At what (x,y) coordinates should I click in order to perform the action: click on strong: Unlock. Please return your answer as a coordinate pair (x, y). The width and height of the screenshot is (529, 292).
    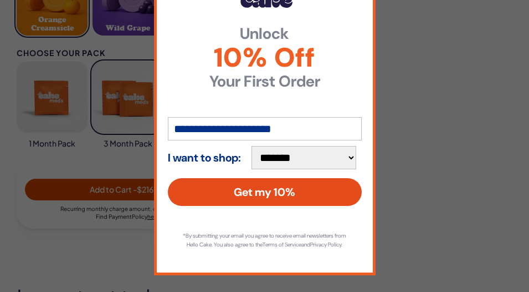
    Looking at the image, I should click on (265, 34).